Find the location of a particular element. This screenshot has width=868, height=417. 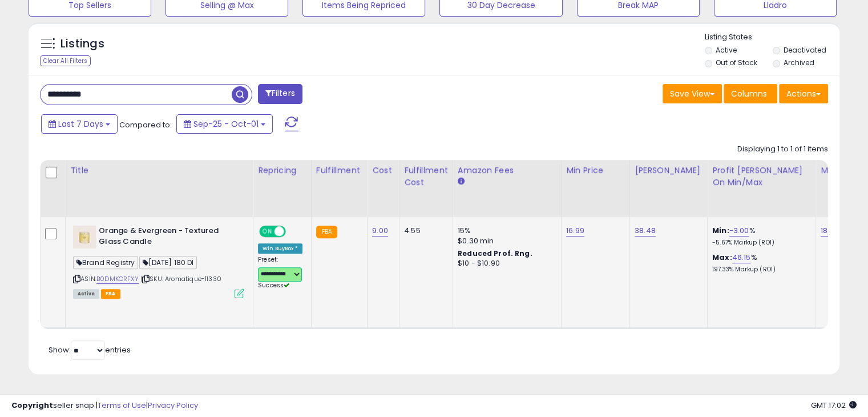

div: Min Price is located at coordinates (595, 170).